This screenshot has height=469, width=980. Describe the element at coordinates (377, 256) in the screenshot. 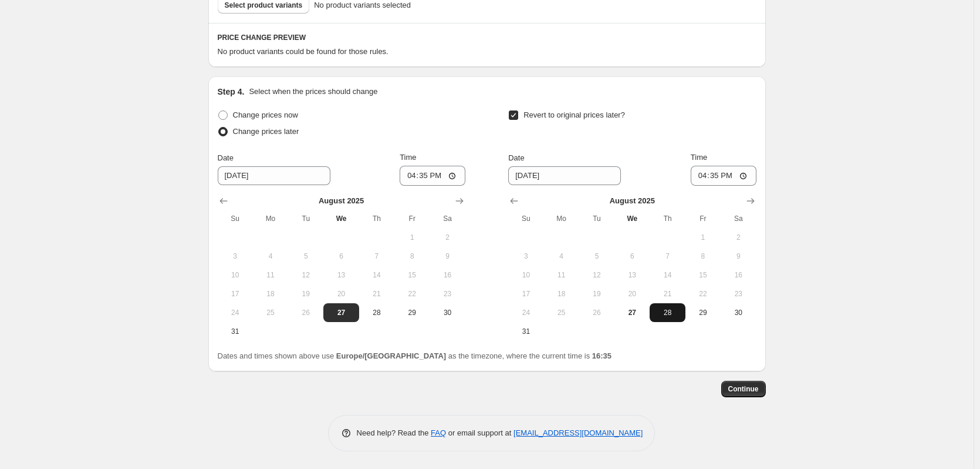

I see `button: Thursday August 7 2025` at that location.